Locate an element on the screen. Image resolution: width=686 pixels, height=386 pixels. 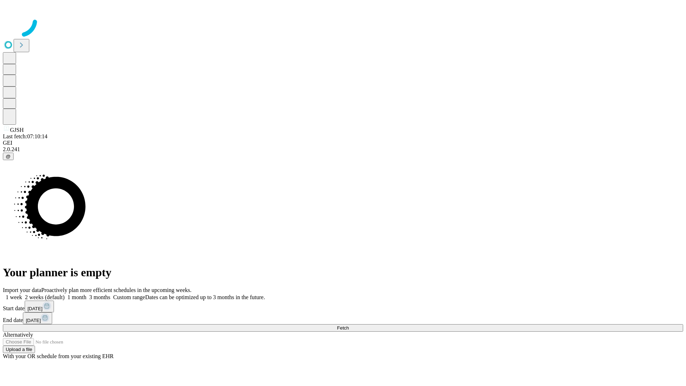
button: Fetch is located at coordinates (343, 328).